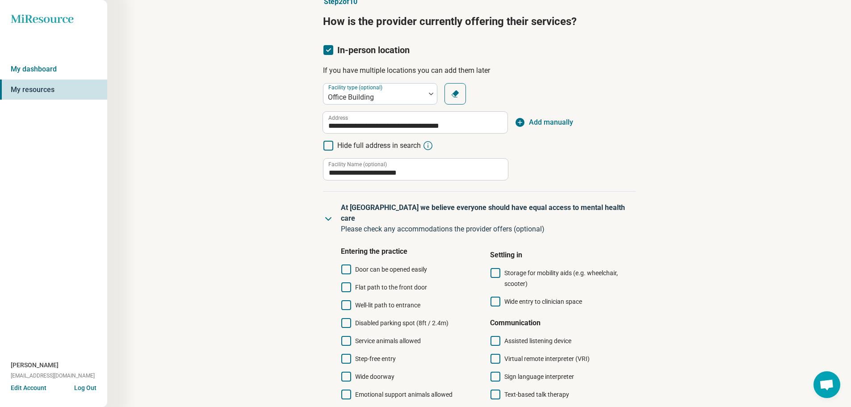  I want to click on p: Please check any accommodations the provider offers (optional), so click(485, 229).